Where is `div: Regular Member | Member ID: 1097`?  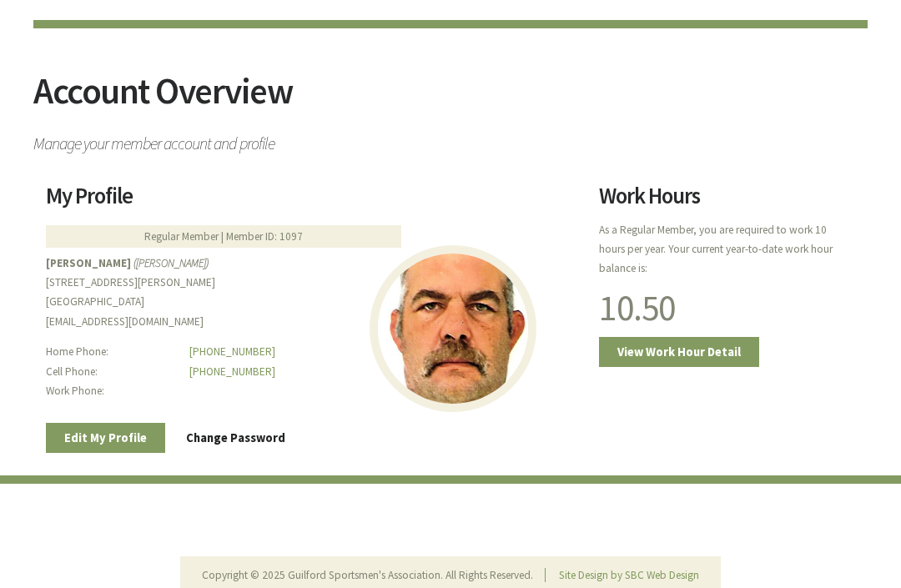
div: Regular Member | Member ID: 1097 is located at coordinates (224, 236).